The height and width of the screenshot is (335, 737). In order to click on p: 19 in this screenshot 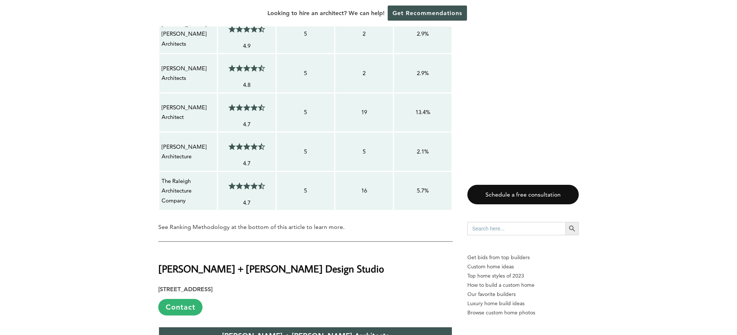, I will do `click(364, 112)`.